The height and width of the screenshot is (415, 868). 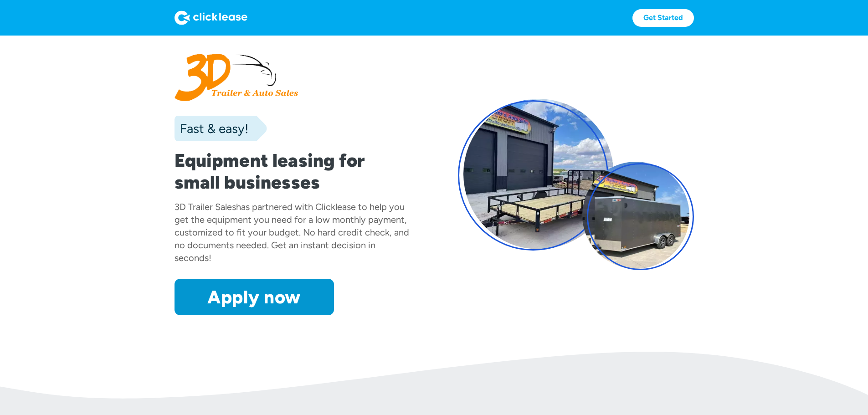 I want to click on a: Get Started, so click(x=663, y=18).